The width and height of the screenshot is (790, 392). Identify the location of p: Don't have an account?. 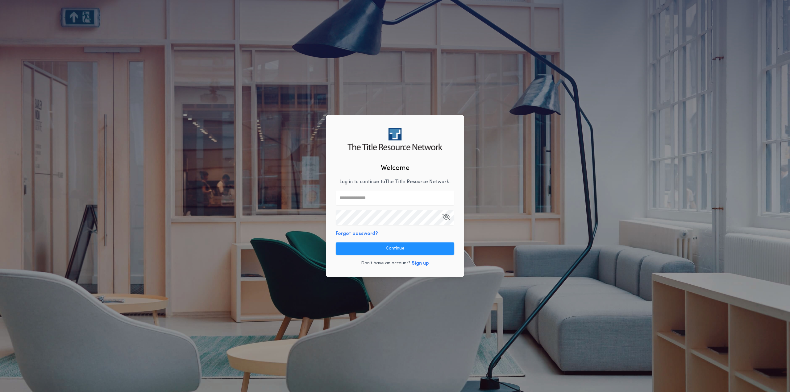
(386, 264).